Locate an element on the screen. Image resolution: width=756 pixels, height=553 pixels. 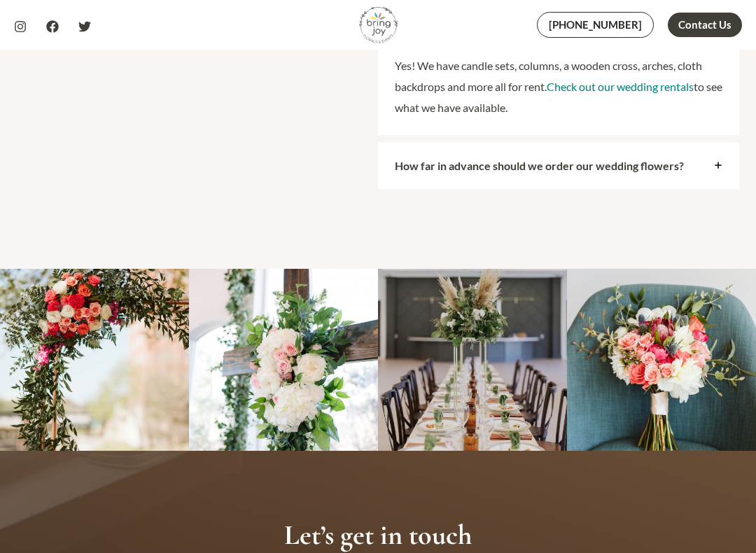
a: Twitter is located at coordinates (85, 27).